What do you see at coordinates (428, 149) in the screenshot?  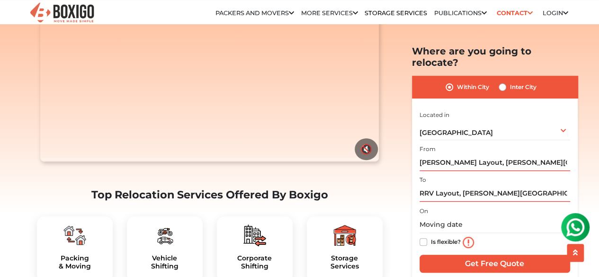 I see `label: From` at bounding box center [428, 149].